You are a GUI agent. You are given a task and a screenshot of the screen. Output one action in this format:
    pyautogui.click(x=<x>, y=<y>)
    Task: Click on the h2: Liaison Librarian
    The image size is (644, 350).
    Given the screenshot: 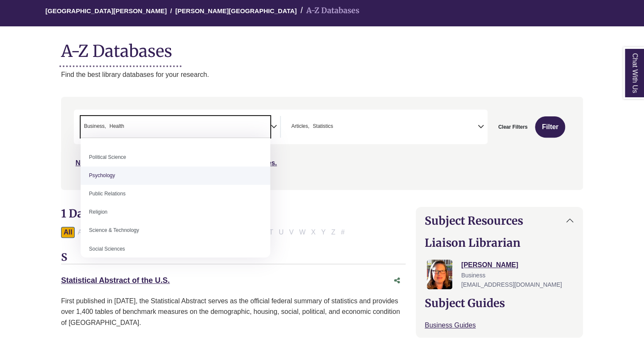 What is the action you would take?
    pyautogui.click(x=499, y=242)
    